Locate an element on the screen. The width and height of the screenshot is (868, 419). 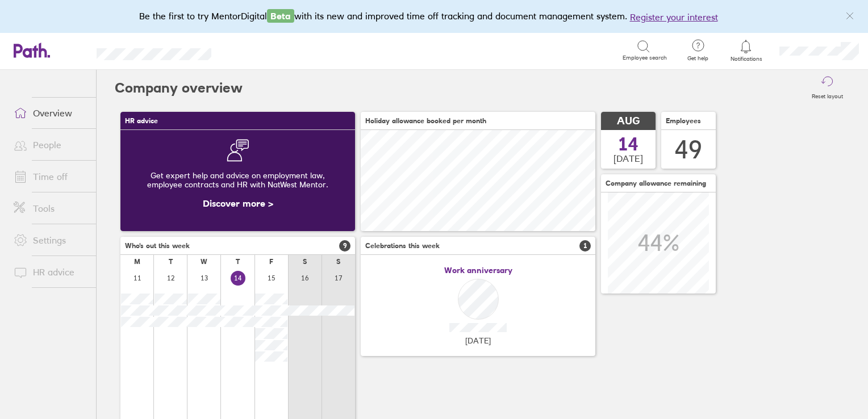
a: Discover more > is located at coordinates (238, 203).